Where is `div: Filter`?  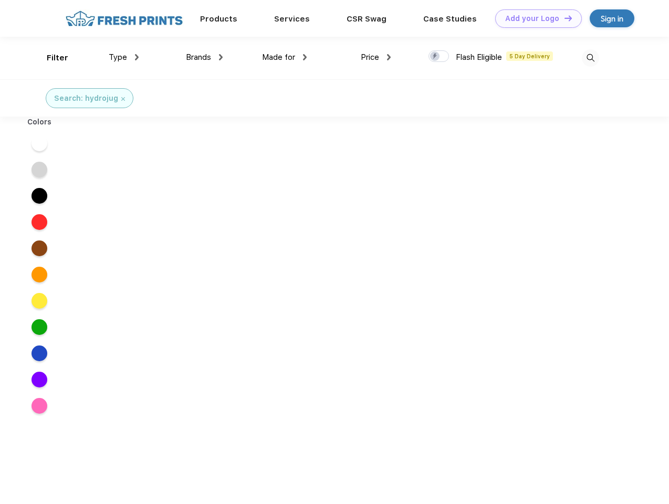
div: Filter is located at coordinates (57, 58).